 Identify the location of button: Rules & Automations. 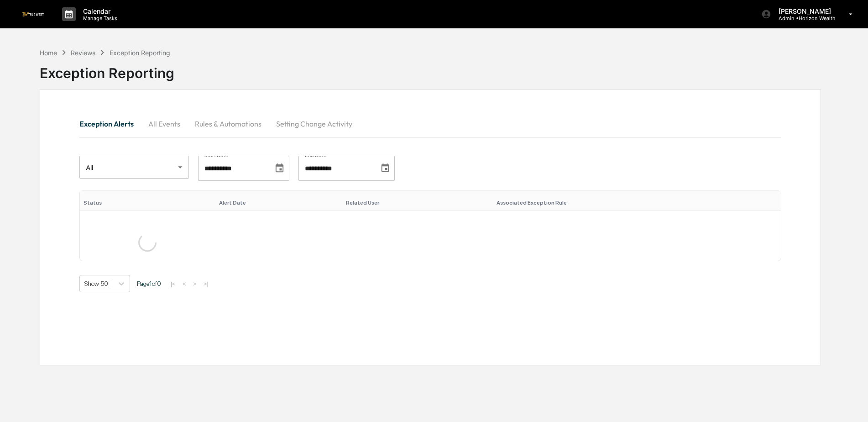
(228, 124).